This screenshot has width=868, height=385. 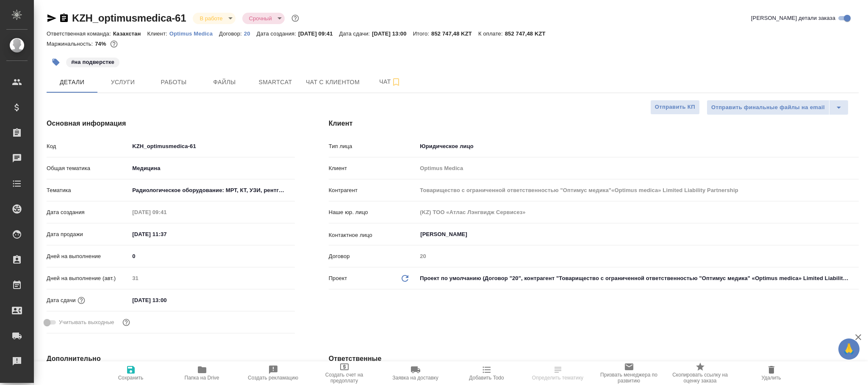 I want to click on div: Проект по умолчанию (Договор "20", контрагент "Товарищество с ограниченной ответственностью "Опти..., so click(x=638, y=279).